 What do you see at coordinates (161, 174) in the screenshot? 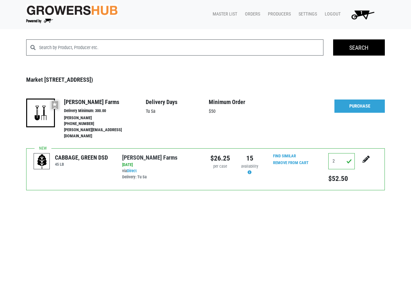
I see `div: via` at bounding box center [161, 174].